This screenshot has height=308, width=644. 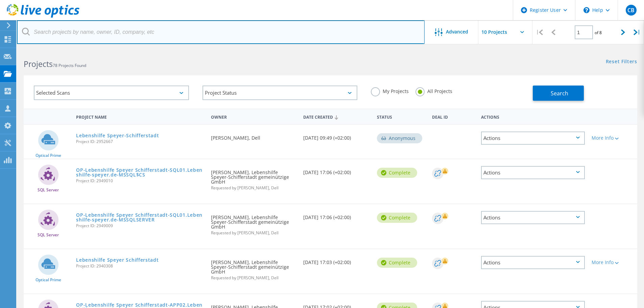 I want to click on a: Reset Filters, so click(x=621, y=62).